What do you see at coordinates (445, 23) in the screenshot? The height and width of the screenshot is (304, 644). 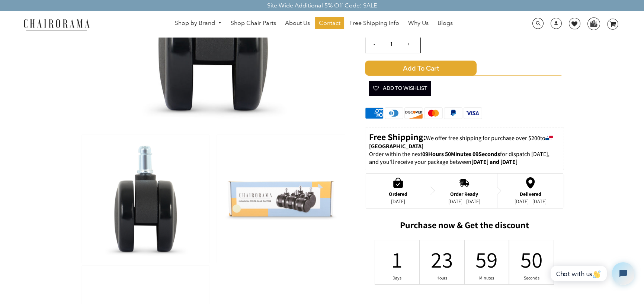 I see `span: Blogs` at bounding box center [445, 23].